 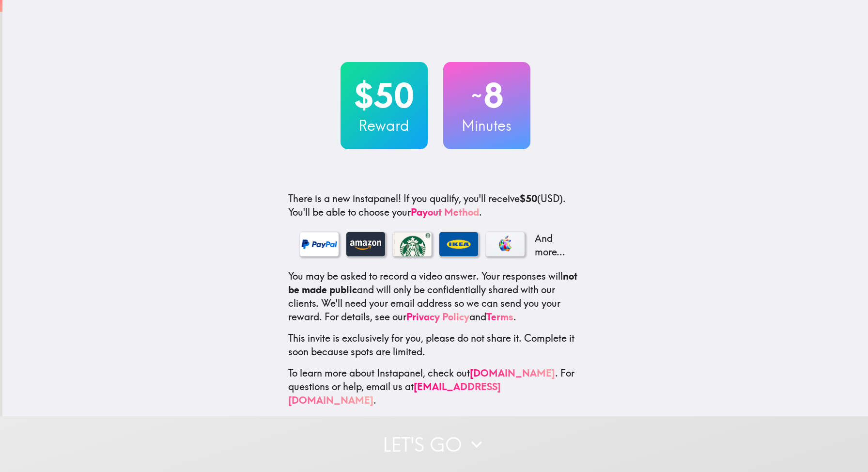 What do you see at coordinates (444, 212) in the screenshot?
I see `a: Payout Method` at bounding box center [444, 212].